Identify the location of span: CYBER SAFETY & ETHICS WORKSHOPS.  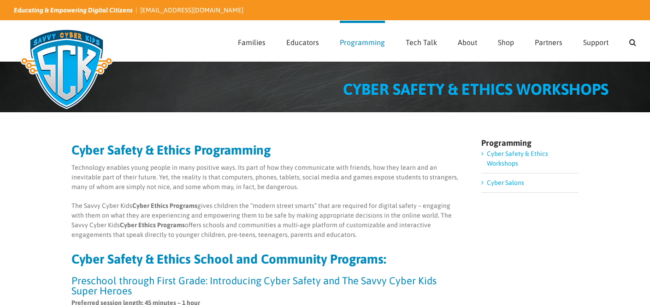
(475, 89).